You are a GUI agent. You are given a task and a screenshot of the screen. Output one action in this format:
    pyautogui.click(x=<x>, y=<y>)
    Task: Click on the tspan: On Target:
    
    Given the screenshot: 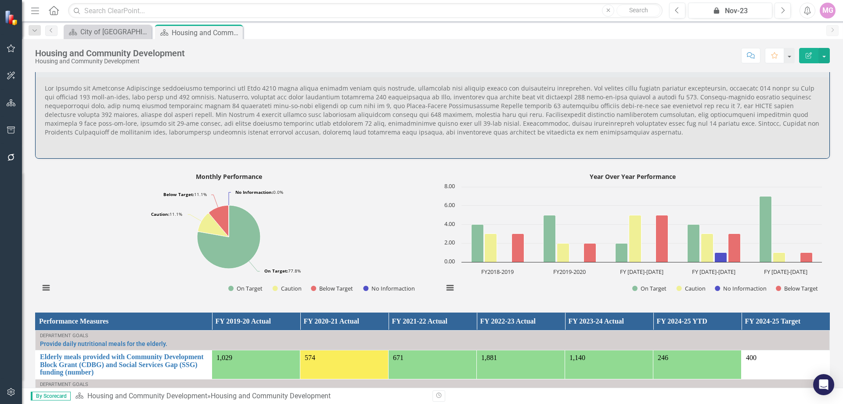 What is the action you would take?
    pyautogui.click(x=276, y=271)
    